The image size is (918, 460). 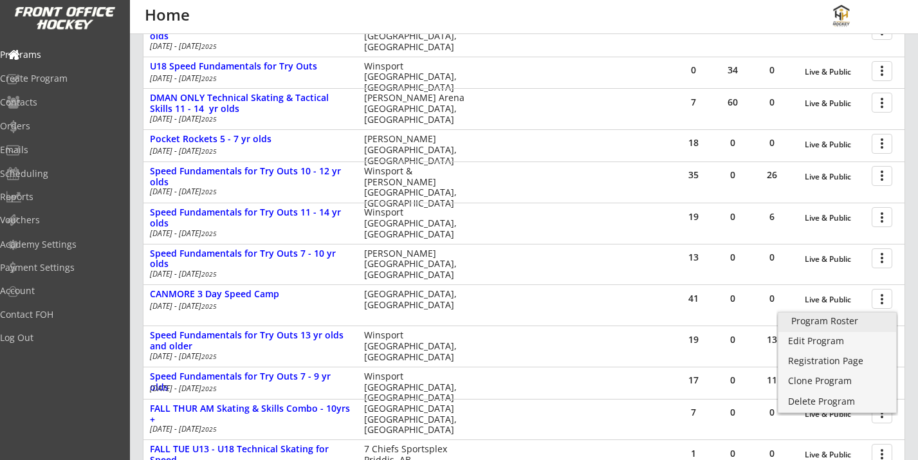 What do you see at coordinates (693, 143) in the screenshot?
I see `div: 18` at bounding box center [693, 143].